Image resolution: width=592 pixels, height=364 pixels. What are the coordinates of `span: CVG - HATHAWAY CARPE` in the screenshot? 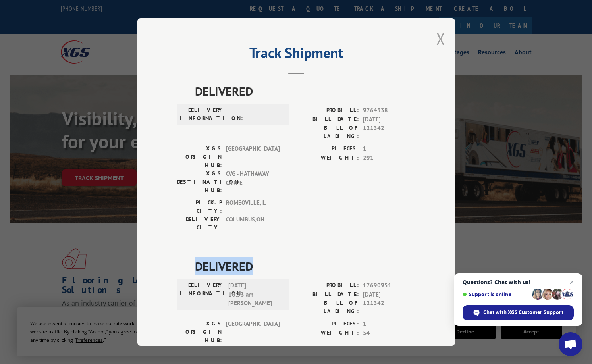 It's located at (252, 182).